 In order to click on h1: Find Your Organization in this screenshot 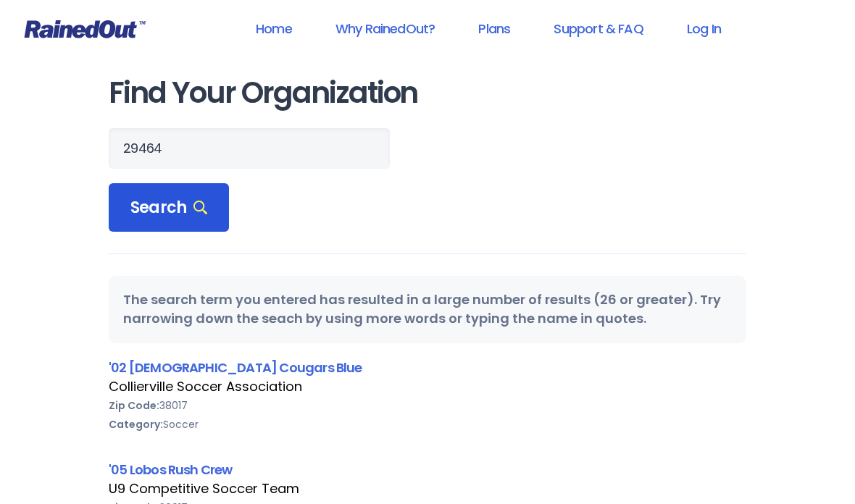, I will do `click(427, 93)`.